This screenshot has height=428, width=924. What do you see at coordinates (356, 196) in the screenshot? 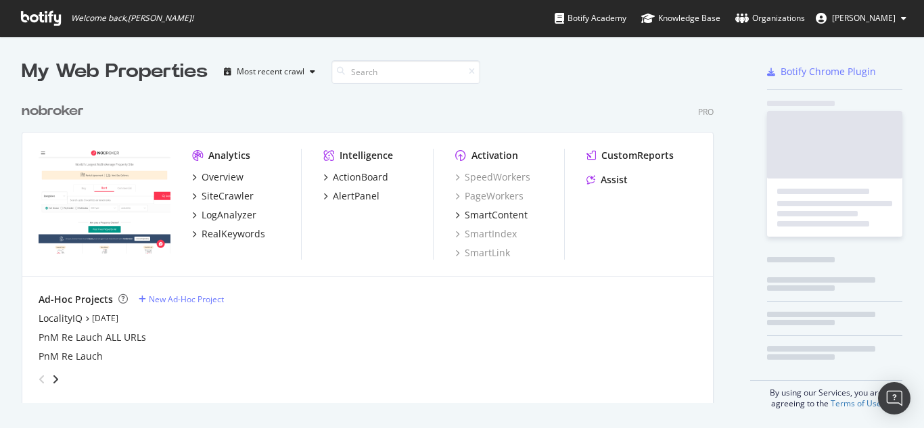
I see `div: AlertPanel` at bounding box center [356, 196].